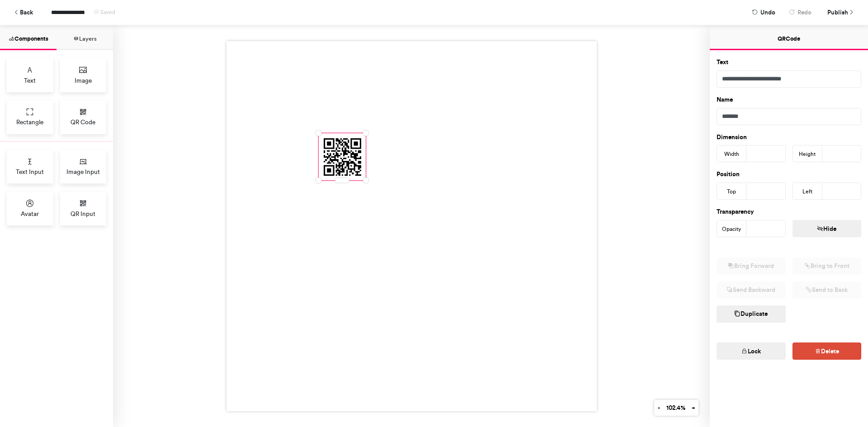 Image resolution: width=868 pixels, height=427 pixels. I want to click on span: Image, so click(83, 80).